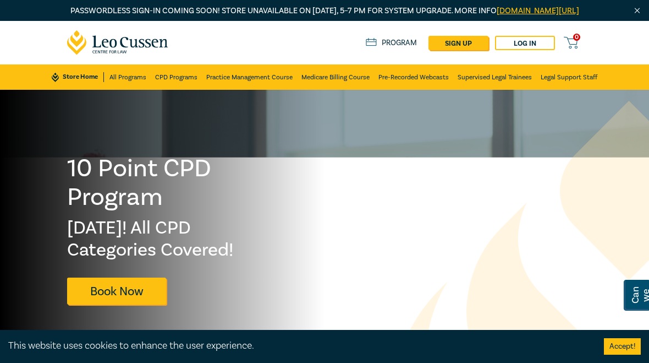  What do you see at coordinates (414, 77) in the screenshot?
I see `a: Pre-Recorded Webcasts` at bounding box center [414, 77].